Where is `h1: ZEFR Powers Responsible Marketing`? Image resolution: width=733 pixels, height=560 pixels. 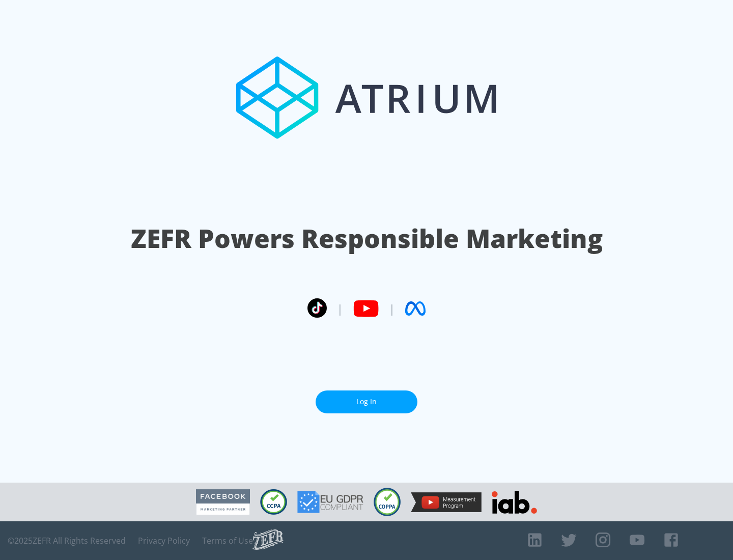
h1: ZEFR Powers Responsible Marketing is located at coordinates (366, 238).